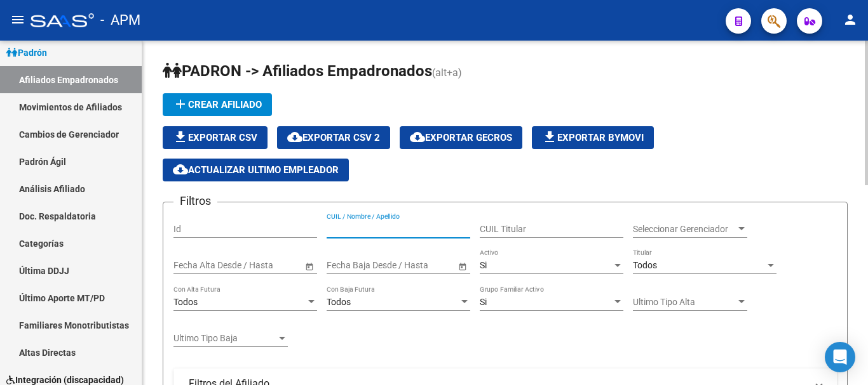 The height and width of the screenshot is (385, 868). What do you see at coordinates (461, 137) in the screenshot?
I see `button: Exportar GECROS` at bounding box center [461, 137].